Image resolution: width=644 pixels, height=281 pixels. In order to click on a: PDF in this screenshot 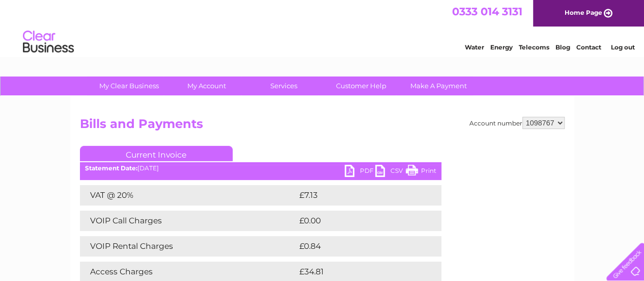, I will do `click(360, 172)`.